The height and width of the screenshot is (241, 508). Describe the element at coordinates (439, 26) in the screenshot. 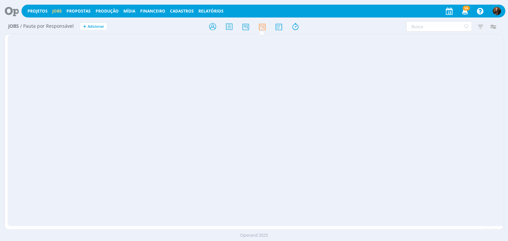

I see `input: Busca` at that location.